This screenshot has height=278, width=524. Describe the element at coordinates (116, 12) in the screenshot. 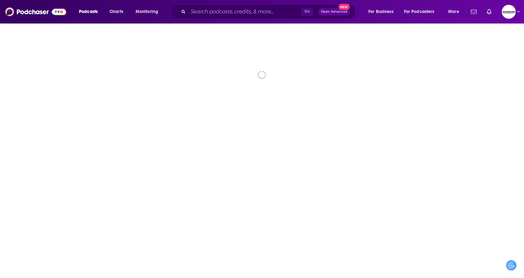

I see `span: Charts` at that location.